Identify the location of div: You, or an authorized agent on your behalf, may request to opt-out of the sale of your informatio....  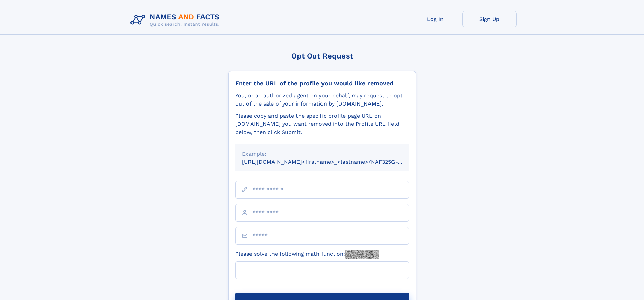
(322, 100).